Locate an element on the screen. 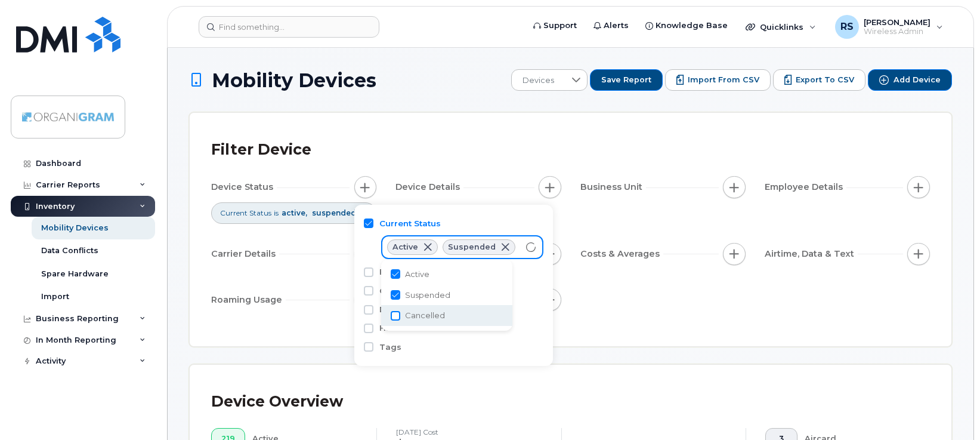 Image resolution: width=980 pixels, height=440 pixels. label: Current Status is located at coordinates (410, 224).